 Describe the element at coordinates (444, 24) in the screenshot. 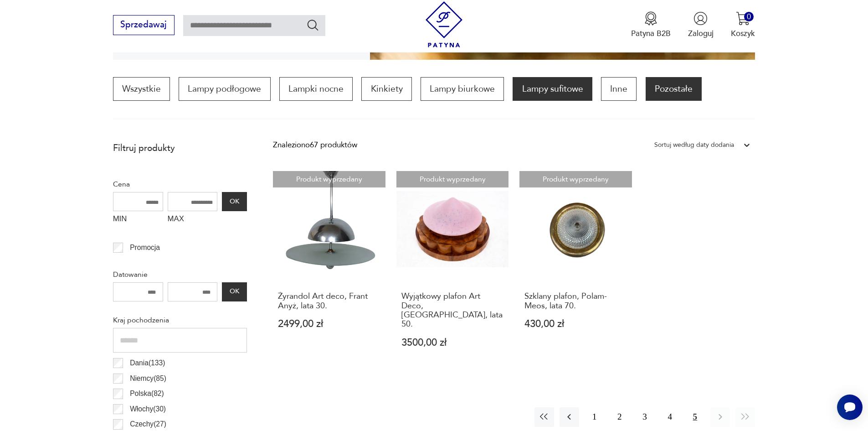

I see `img: Patyna - sklep z meblami i dekoracjami vintage` at that location.